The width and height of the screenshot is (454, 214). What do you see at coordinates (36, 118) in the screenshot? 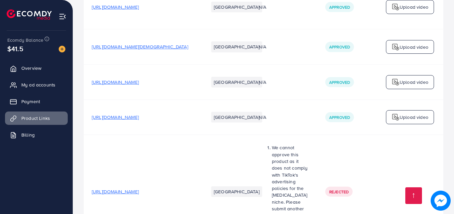
I see `a: Product Links` at bounding box center [36, 118].